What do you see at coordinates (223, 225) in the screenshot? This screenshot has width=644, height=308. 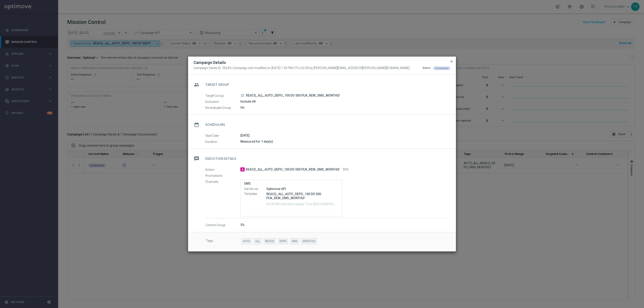 I see `label: Control Group` at bounding box center [223, 225].